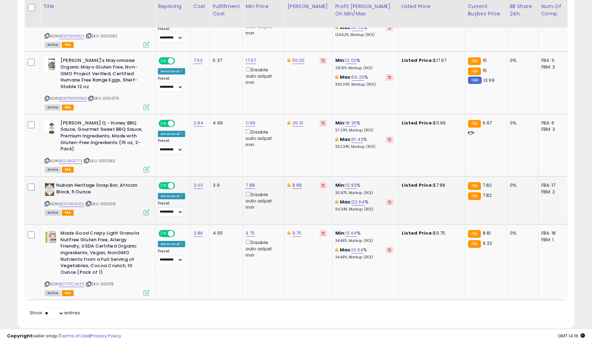 The image size is (592, 343). I want to click on span: 9.32, so click(488, 243).